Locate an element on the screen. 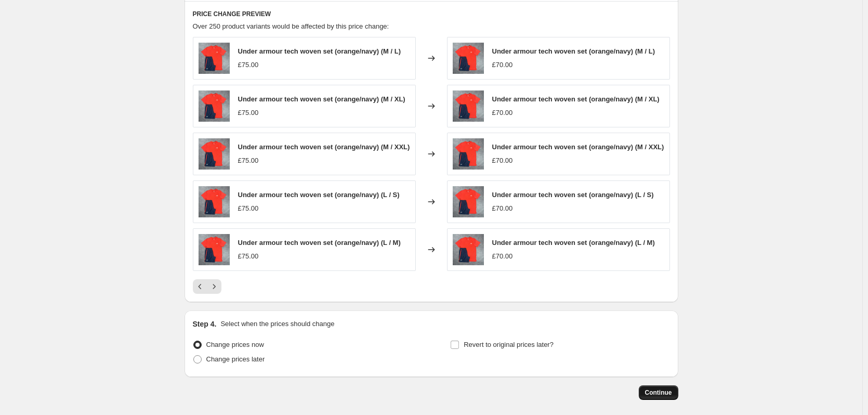 The width and height of the screenshot is (868, 415). p: Select when the prices should change is located at coordinates (277, 324).